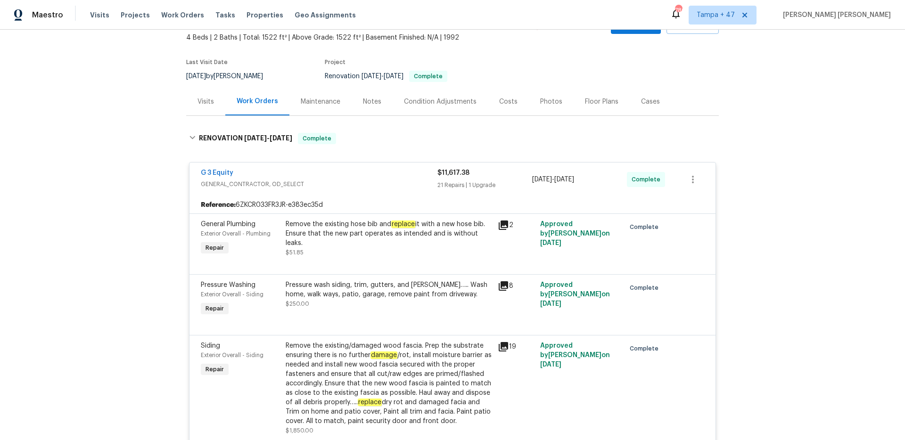  Describe the element at coordinates (485, 185) in the screenshot. I see `div: 21 Repairs | 1 Upgrade` at that location.